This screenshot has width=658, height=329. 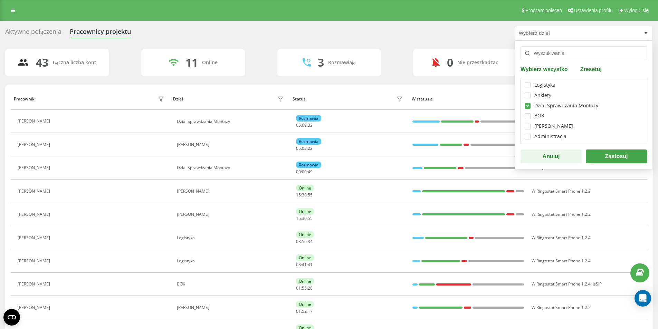 What do you see at coordinates (33, 33) in the screenshot?
I see `div: Aktywne połączenia` at bounding box center [33, 33].